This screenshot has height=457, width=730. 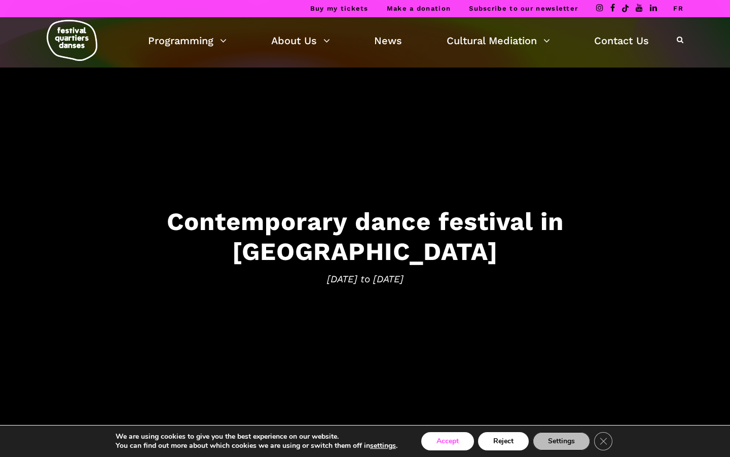 I want to click on button: Settings, so click(x=562, y=441).